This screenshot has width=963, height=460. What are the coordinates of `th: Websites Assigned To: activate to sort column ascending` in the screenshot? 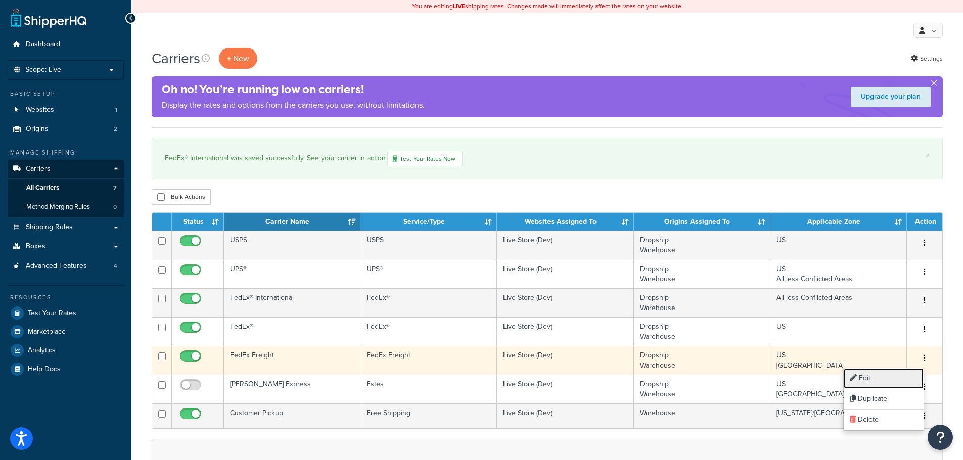 It's located at (565, 222).